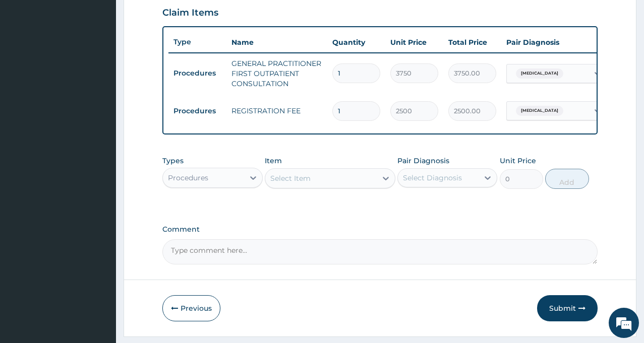  What do you see at coordinates (190, 13) in the screenshot?
I see `h3: Claim Items` at bounding box center [190, 13].